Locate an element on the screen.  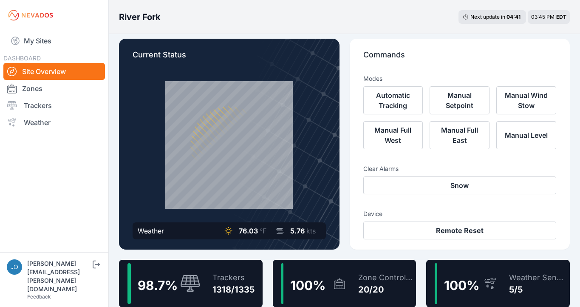
nav: Breadcrumb is located at coordinates (140, 17).